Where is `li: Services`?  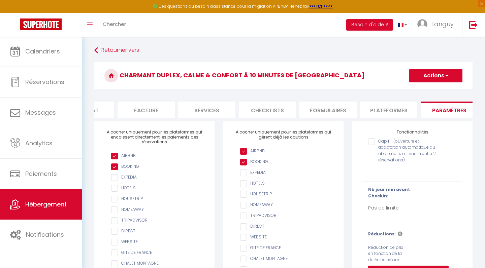
li: Services is located at coordinates (207, 110).